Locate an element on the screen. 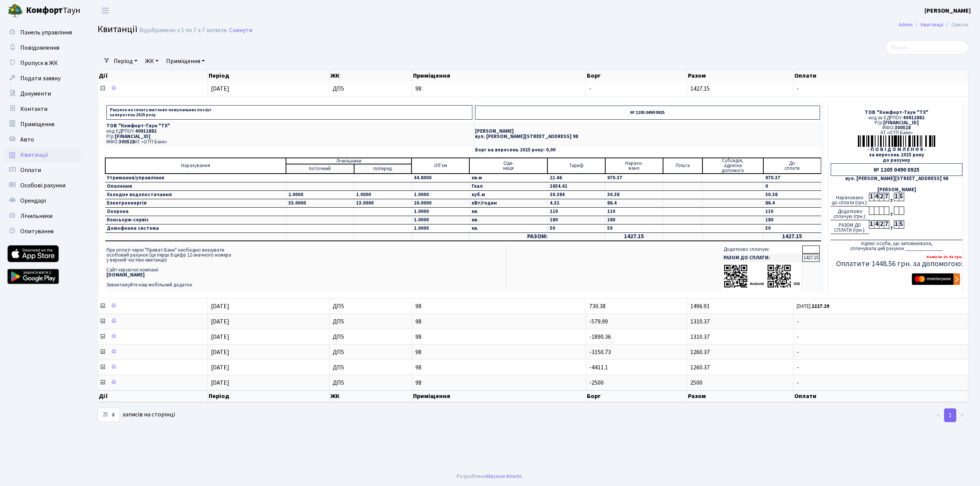 The height and width of the screenshot is (486, 980). a: Подати заявку is located at coordinates (42, 78).